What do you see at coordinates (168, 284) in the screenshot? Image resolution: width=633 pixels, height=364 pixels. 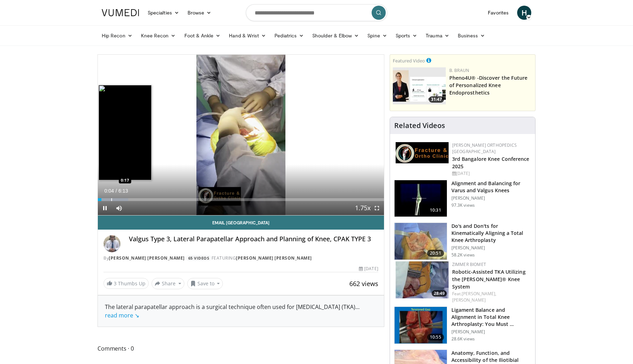 I see `button: Share` at bounding box center [168, 284].